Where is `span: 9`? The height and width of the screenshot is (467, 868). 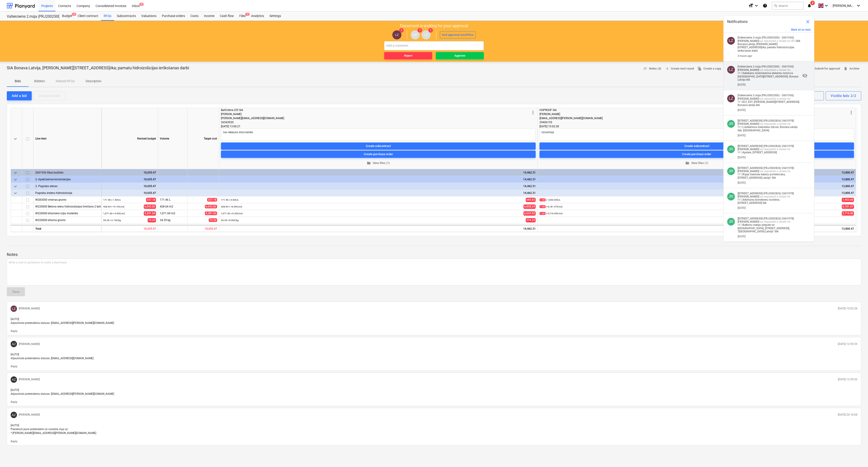 span: 9 is located at coordinates (74, 15).